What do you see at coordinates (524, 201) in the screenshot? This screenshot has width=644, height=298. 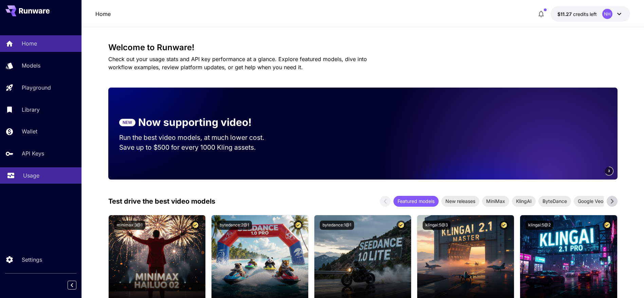 I see `div: KlingAI` at bounding box center [524, 201].